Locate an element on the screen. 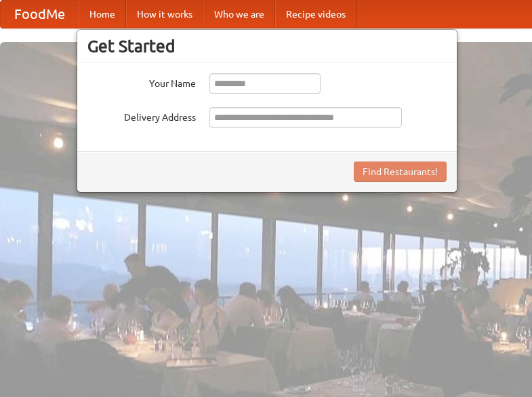 Image resolution: width=532 pixels, height=397 pixels. a: Recipe videos is located at coordinates (316, 14).